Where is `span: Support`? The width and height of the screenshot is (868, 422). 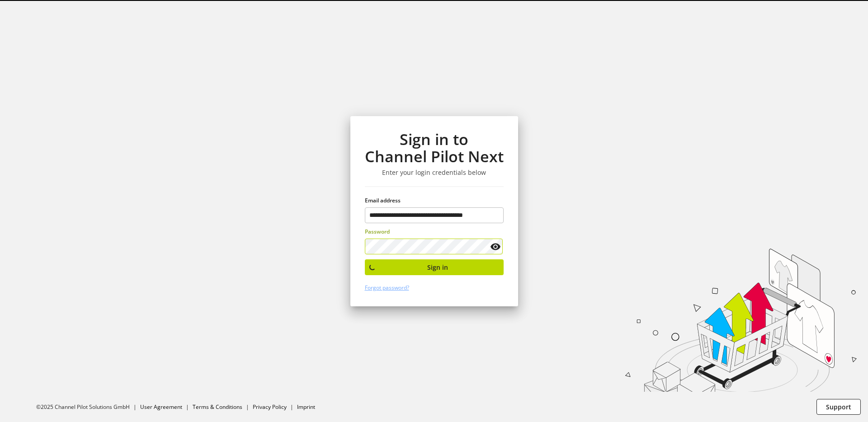 span: Support is located at coordinates (838, 407).